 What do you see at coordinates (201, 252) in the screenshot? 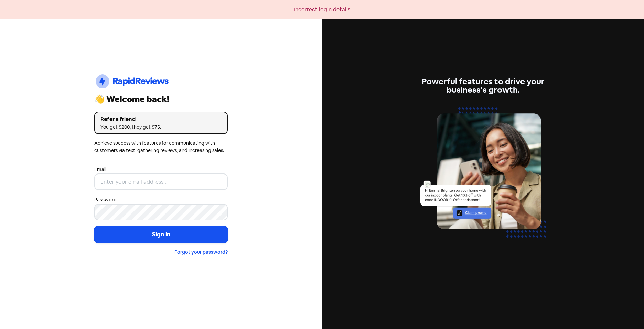
I see `a: Forgot your password?` at bounding box center [201, 252].